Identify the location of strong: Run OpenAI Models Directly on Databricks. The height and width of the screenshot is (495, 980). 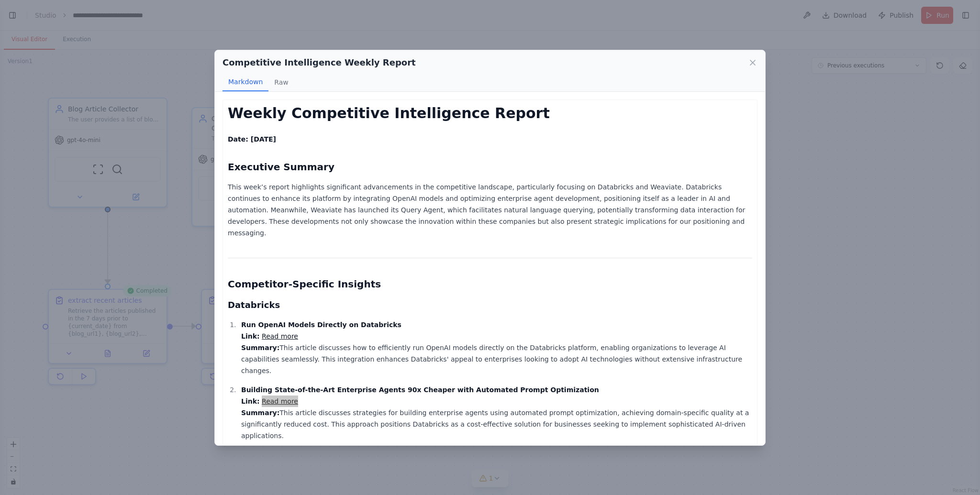
(321, 325).